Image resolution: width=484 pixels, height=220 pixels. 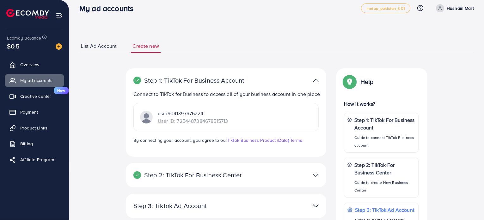 What do you see at coordinates (27, 14) in the screenshot?
I see `a: logo` at bounding box center [27, 14].